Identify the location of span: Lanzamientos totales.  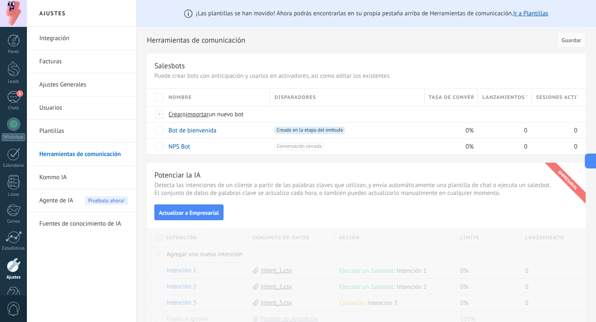
(505, 97).